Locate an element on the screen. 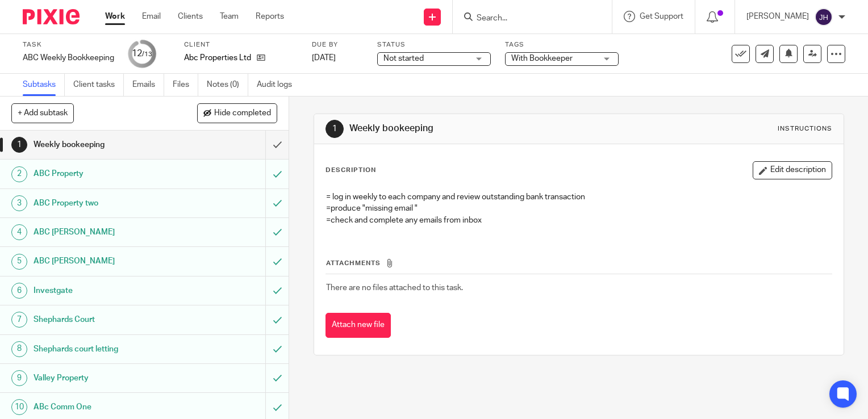 This screenshot has width=868, height=419. button: Attach new file is located at coordinates (358, 325).